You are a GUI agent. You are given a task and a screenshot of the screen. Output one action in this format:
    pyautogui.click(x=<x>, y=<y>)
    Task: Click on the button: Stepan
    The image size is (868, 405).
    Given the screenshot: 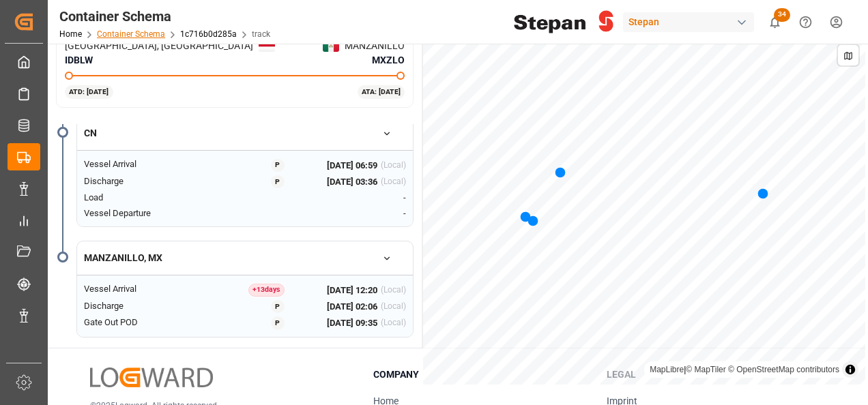 What is the action you would take?
    pyautogui.click(x=692, y=22)
    